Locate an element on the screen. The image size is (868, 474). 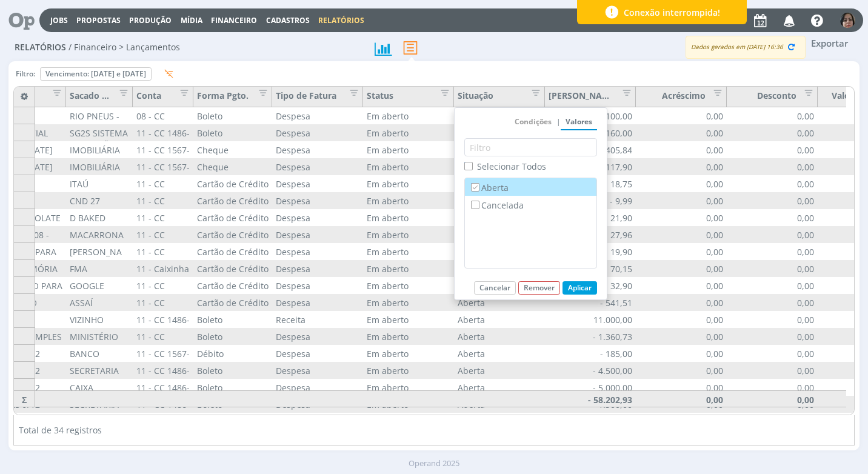
div: 11 - Caixinha is located at coordinates (163, 268).